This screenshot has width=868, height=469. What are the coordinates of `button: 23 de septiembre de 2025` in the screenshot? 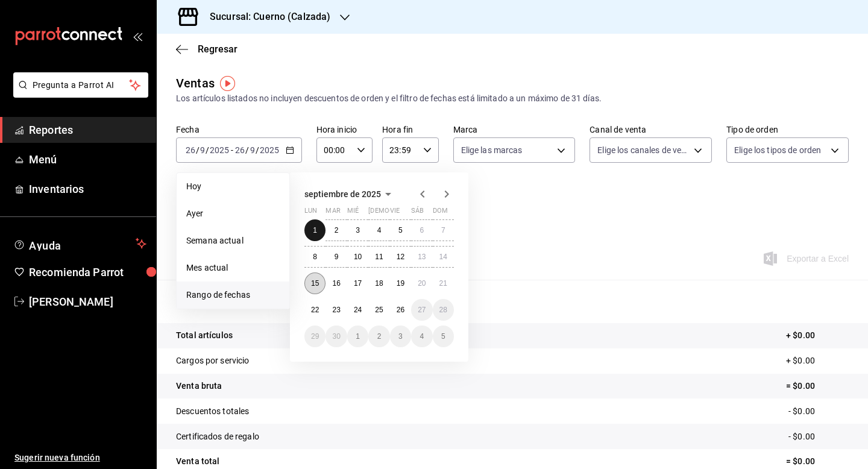 It's located at (336, 311).